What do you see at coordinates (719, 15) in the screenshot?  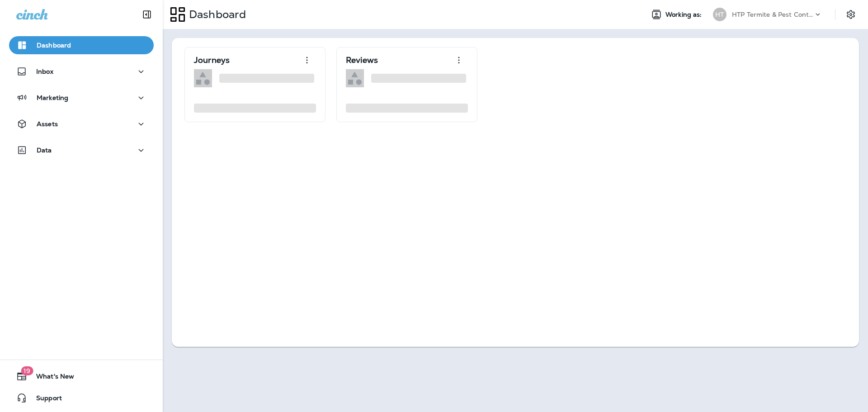 I see `div: HT` at bounding box center [719, 15].